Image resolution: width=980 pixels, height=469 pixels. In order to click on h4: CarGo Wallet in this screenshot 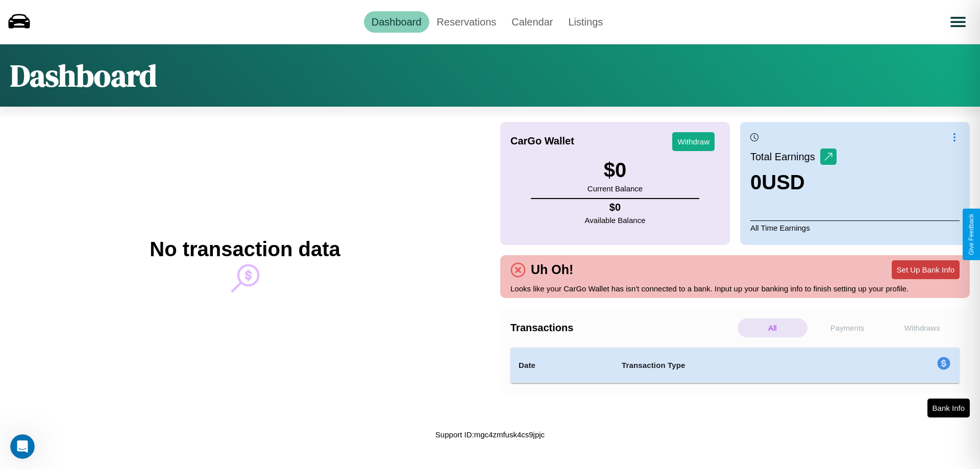, I will do `click(542, 141)`.